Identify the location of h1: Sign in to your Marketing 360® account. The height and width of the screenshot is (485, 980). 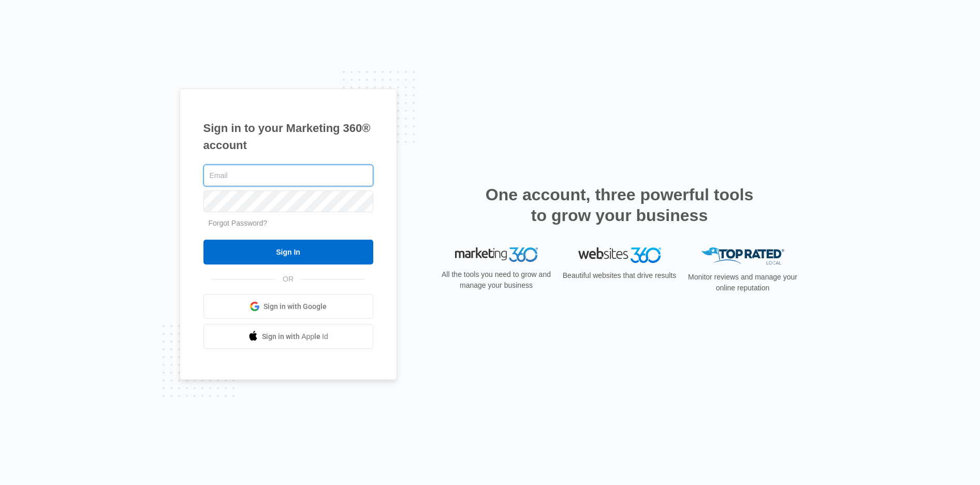
(288, 136).